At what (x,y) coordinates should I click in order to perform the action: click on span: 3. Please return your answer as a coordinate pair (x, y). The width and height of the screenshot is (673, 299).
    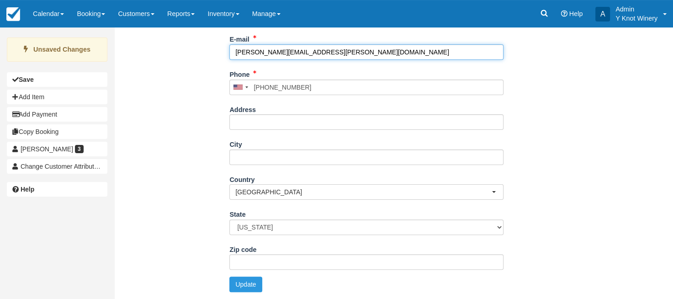
    Looking at the image, I should click on (79, 149).